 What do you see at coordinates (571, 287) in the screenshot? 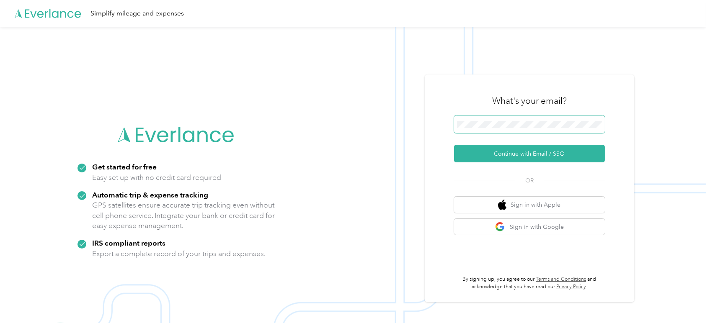
I see `a: Privacy Policy` at bounding box center [571, 287].